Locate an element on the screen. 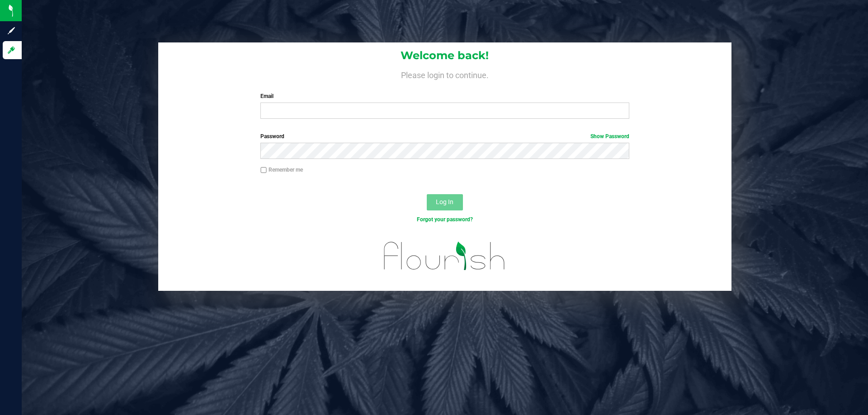 This screenshot has height=415, width=868. h1: Welcome back! is located at coordinates (445, 55).